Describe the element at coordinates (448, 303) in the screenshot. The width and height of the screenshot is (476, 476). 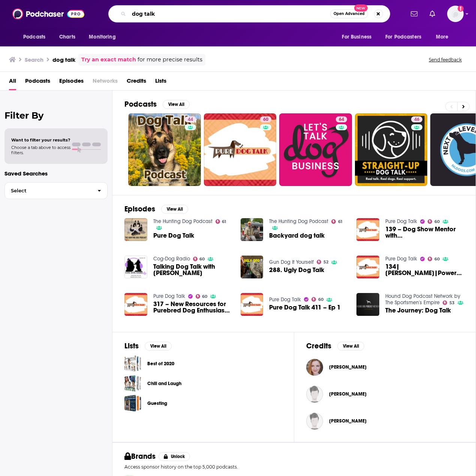
I see `a: 53` at that location.